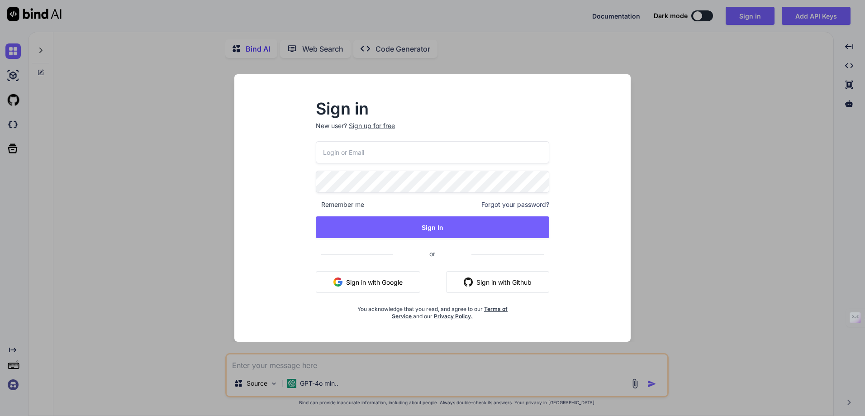 This screenshot has width=865, height=416. What do you see at coordinates (498, 282) in the screenshot?
I see `button: Sign in with Github` at bounding box center [498, 282].